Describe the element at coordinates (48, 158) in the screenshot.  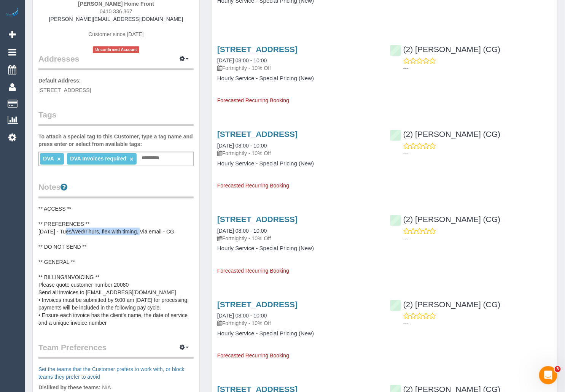
I see `span: DVA` at that location.